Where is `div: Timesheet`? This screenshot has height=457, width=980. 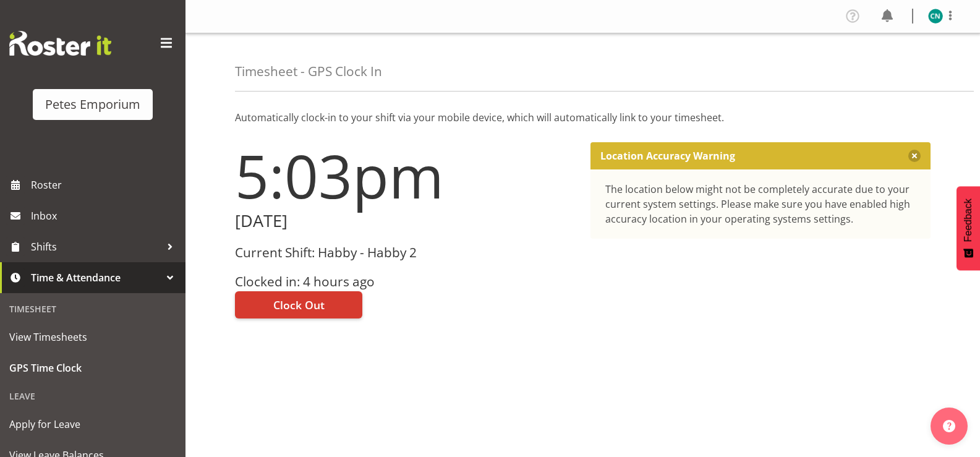
div: Timesheet is located at coordinates (93, 308).